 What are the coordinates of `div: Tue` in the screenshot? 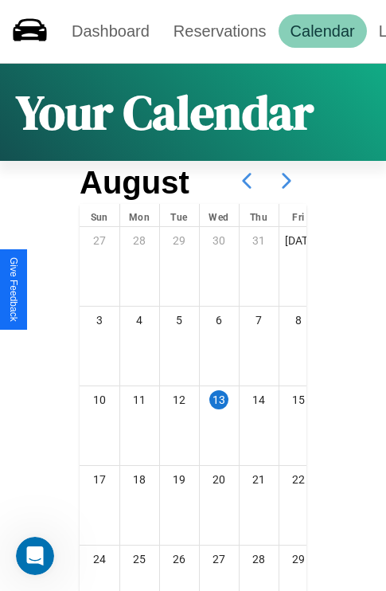 It's located at (179, 215).